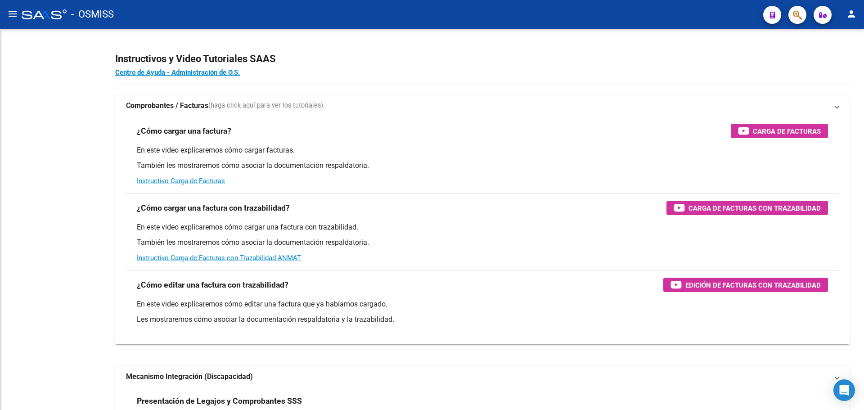 The image size is (864, 410). Describe the element at coordinates (482, 227) in the screenshot. I see `p: En este video explicaremos cómo cargar una factura con trazabilidad.` at that location.